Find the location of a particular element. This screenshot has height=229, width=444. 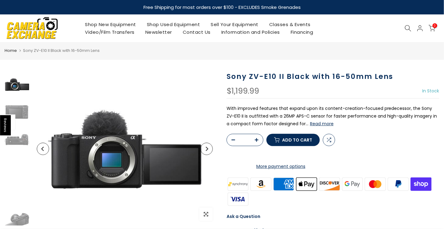

img: discover is located at coordinates (329, 184).